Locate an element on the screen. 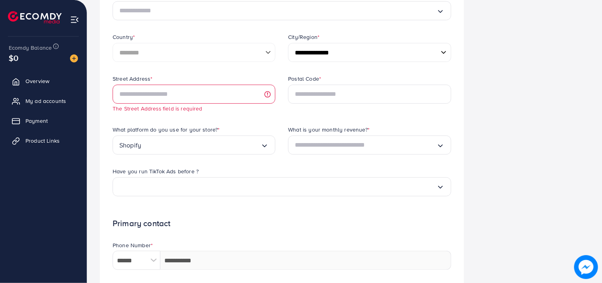 The width and height of the screenshot is (602, 283). span: Ecomdy Balance is located at coordinates (30, 48).